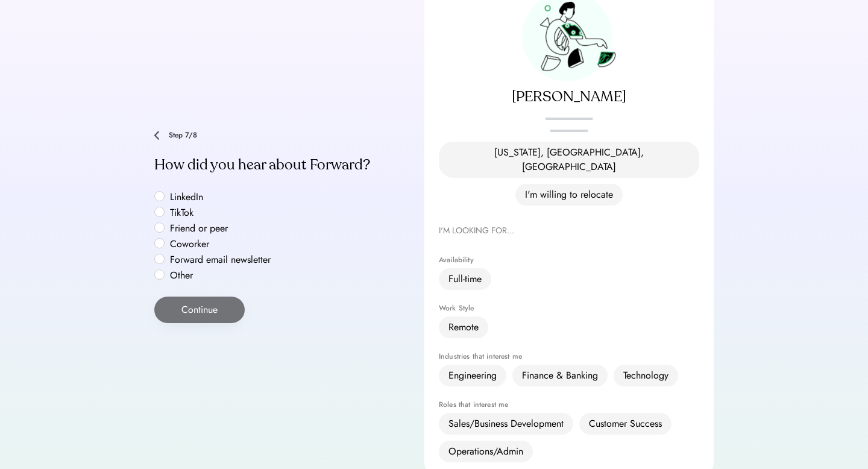 This screenshot has width=868, height=469. I want to click on div: Industries that interest me, so click(569, 356).